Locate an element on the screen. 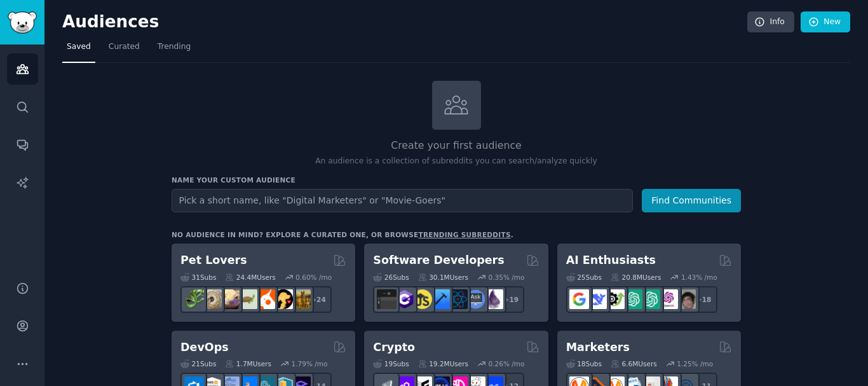 The height and width of the screenshot is (386, 868). div: + 18 is located at coordinates (704, 299).